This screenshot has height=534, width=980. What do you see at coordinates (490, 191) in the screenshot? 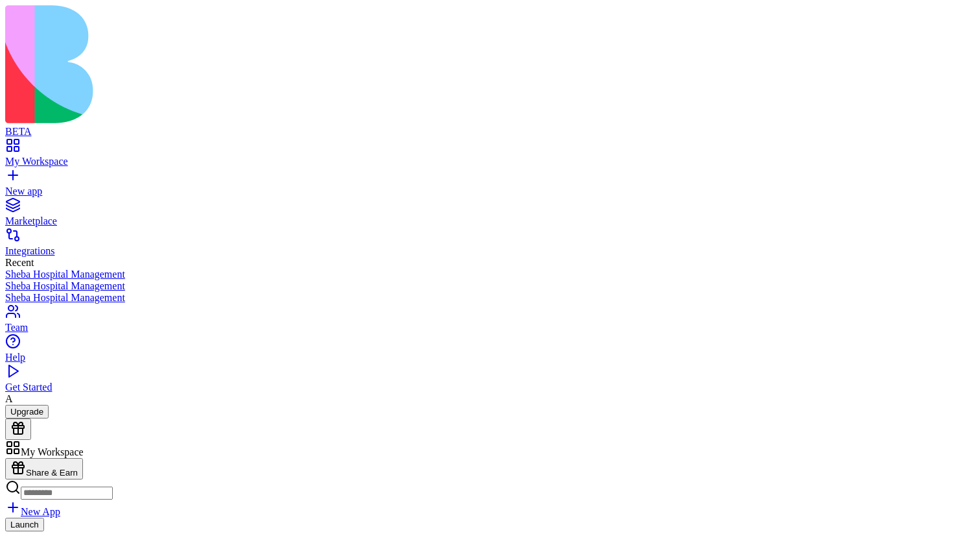
I see `div: New app` at bounding box center [490, 191].